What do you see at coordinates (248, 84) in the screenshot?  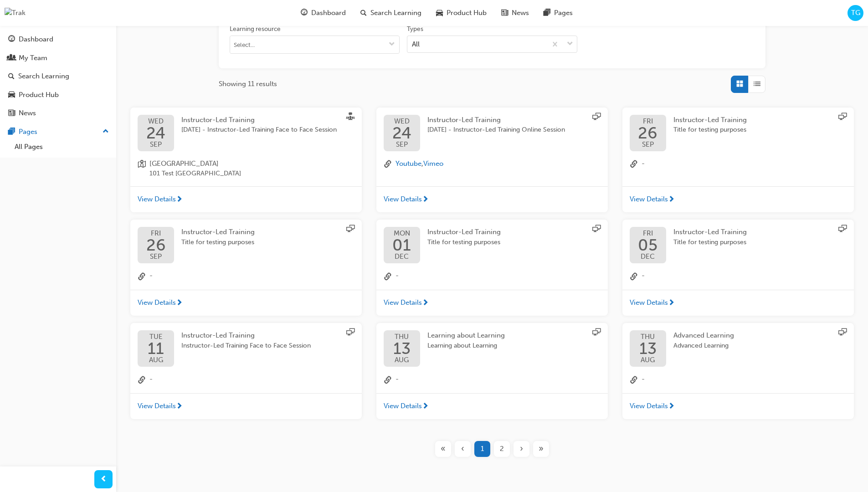 I see `span: Showing 11 results` at bounding box center [248, 84].